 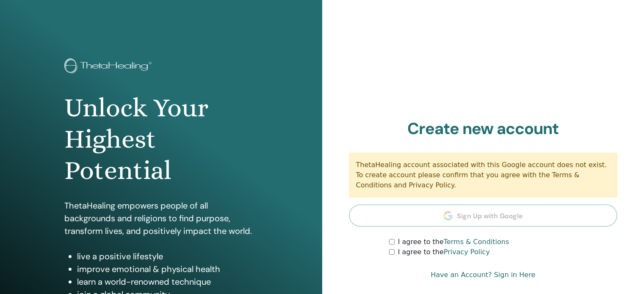 I want to click on div: ThetaHealing account associated with this Google account does not exist. To create account please..., so click(x=483, y=175).